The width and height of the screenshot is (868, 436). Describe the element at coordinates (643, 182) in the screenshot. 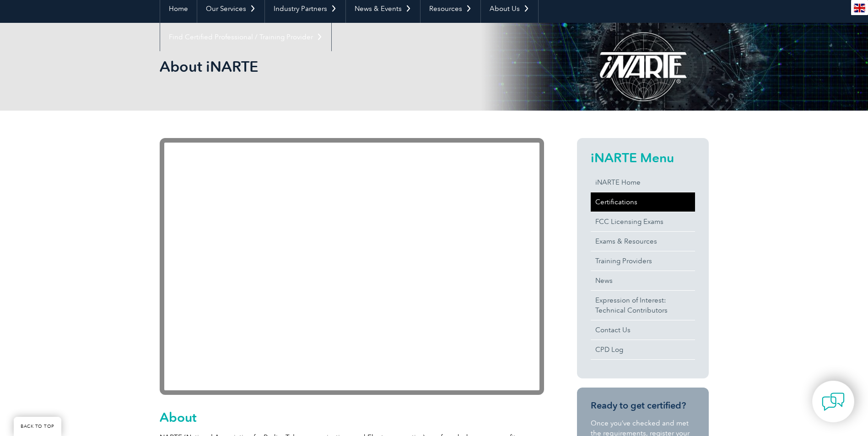

I see `a: iNARTE Home` at that location.